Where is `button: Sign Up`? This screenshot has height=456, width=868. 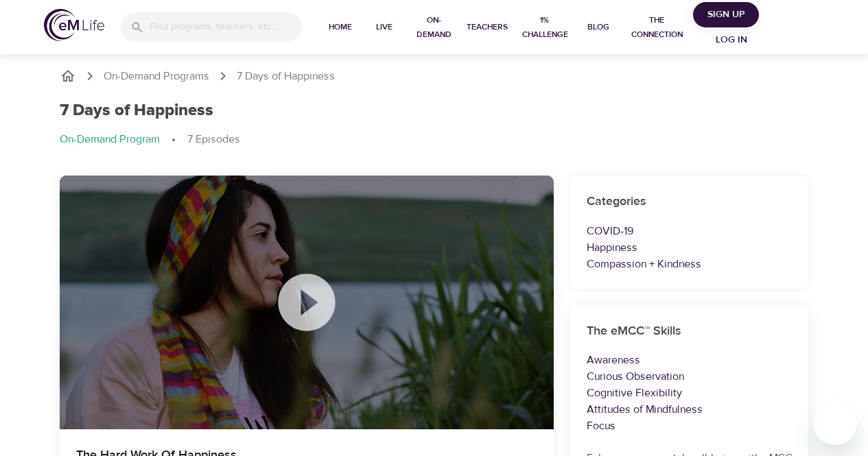 button: Sign Up is located at coordinates (726, 15).